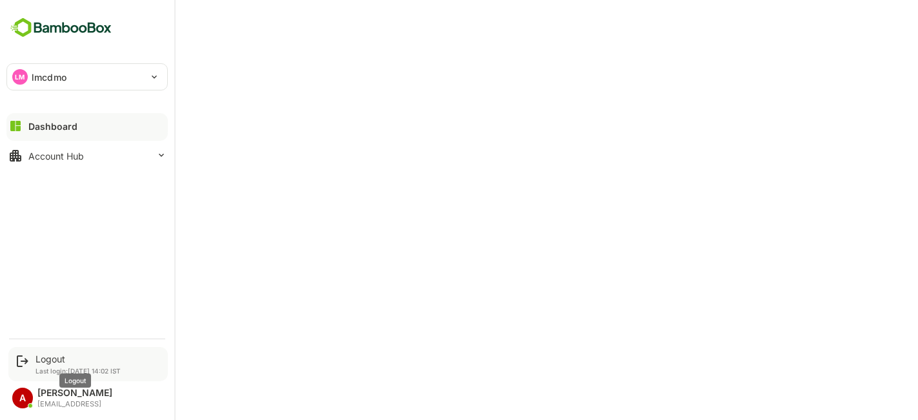  Describe the element at coordinates (49, 77) in the screenshot. I see `font: lmcdmo` at that location.